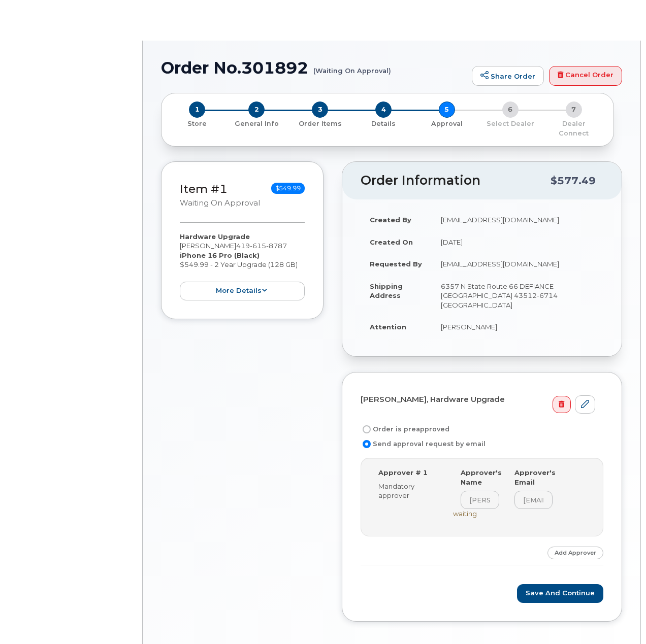 The height and width of the screenshot is (644, 646). I want to click on p: Details, so click(383, 124).